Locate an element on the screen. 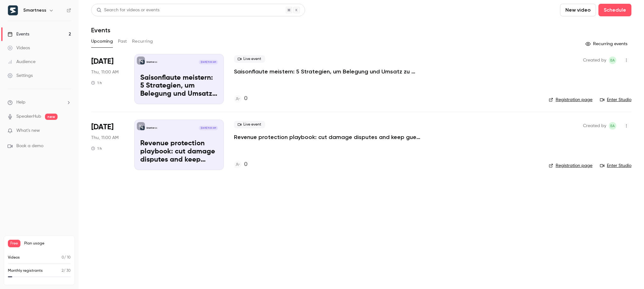 The image size is (644, 289). div: Audience is located at coordinates (21, 62).